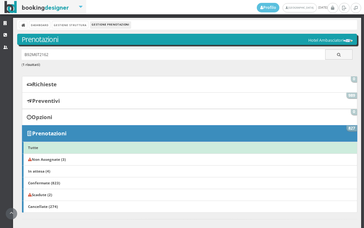 The height and width of the screenshot is (228, 364). What do you see at coordinates (110, 25) in the screenshot?
I see `li: Gestione Prenotazioni` at bounding box center [110, 25].